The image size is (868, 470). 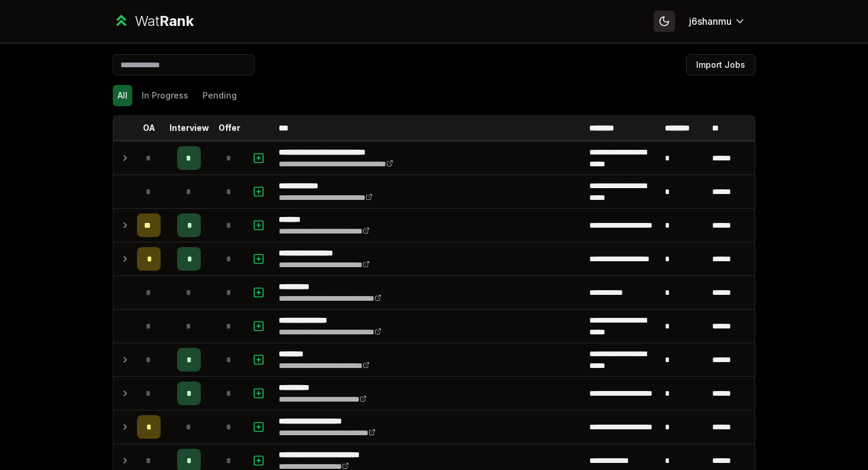 What do you see at coordinates (219, 95) in the screenshot?
I see `button: Pending` at bounding box center [219, 95].